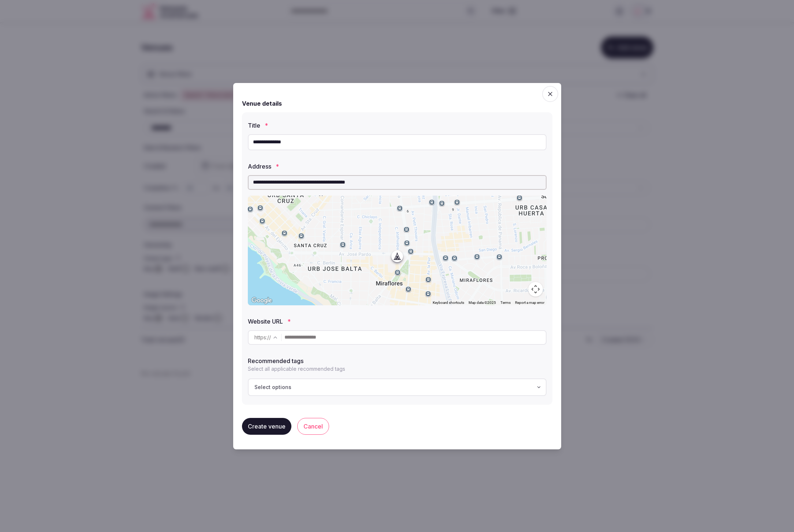  I want to click on button: Select options, so click(397, 387).